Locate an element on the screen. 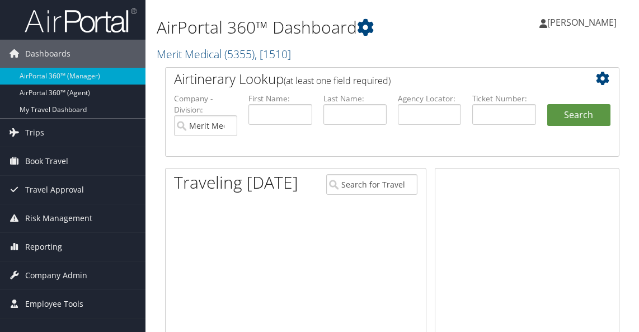  h2: Airtinerary Lookup is located at coordinates (373, 79).